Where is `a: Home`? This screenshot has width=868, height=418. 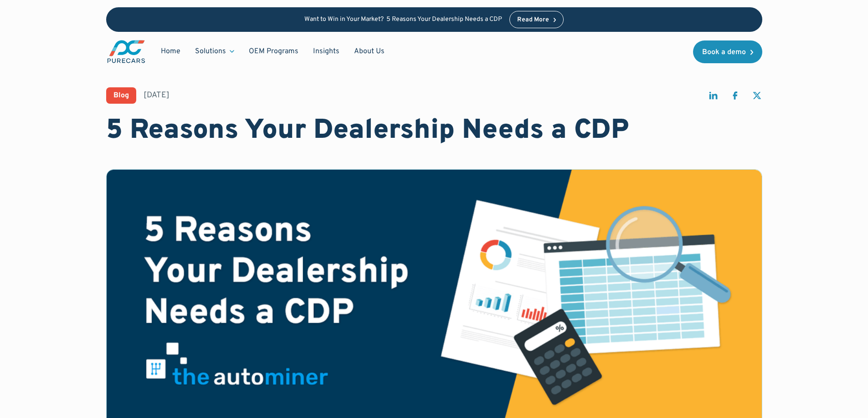
a: Home is located at coordinates (170, 52).